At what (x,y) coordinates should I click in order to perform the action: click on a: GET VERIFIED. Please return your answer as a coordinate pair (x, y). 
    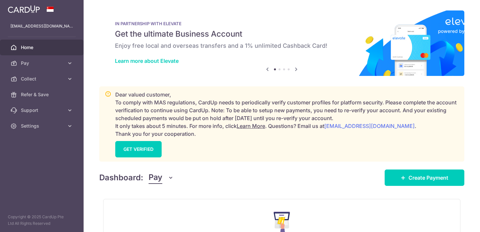
    Looking at the image, I should click on (139, 149).